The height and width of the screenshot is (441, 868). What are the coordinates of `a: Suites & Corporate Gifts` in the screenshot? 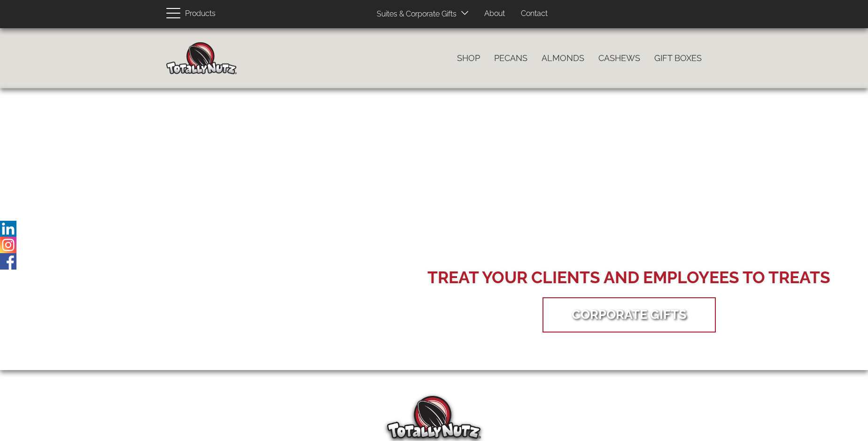 It's located at (414, 14).